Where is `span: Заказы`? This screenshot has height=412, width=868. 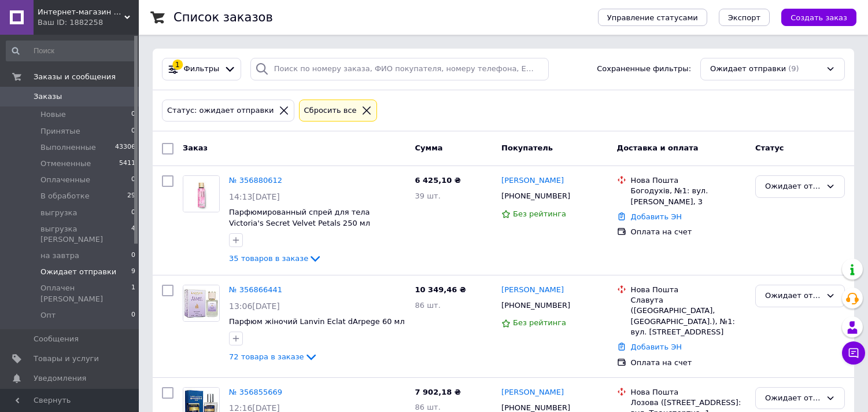 span: Заказы is located at coordinates (48, 96).